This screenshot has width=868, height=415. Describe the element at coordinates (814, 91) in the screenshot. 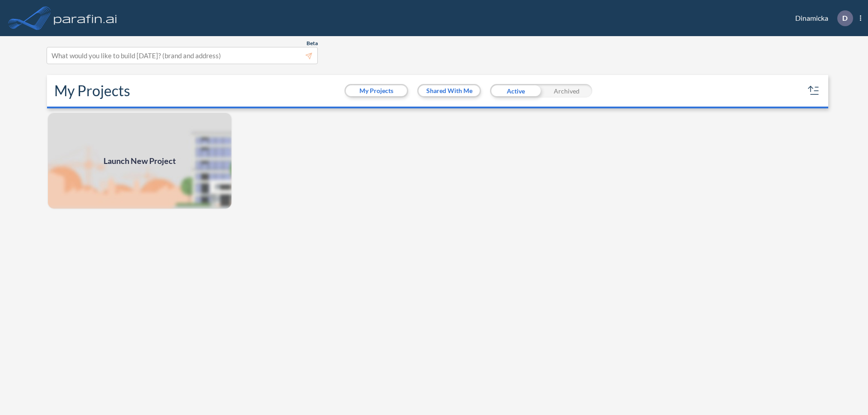

I see `button: sort` at that location.